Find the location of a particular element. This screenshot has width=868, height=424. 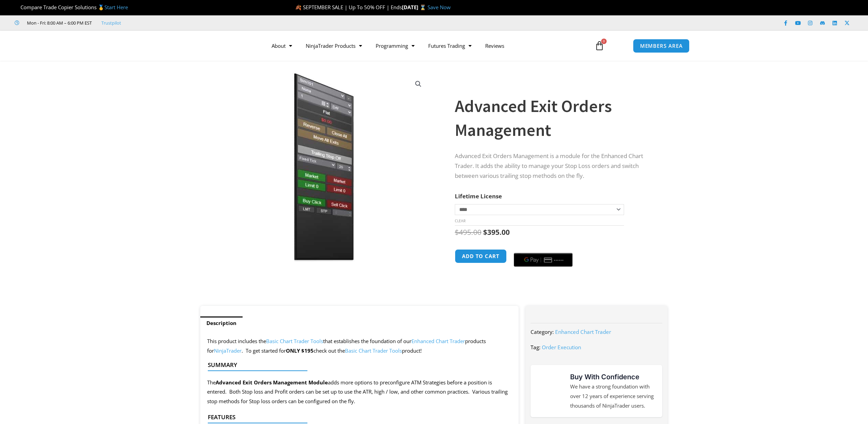

a: View full-screen image gallery is located at coordinates (418, 84).